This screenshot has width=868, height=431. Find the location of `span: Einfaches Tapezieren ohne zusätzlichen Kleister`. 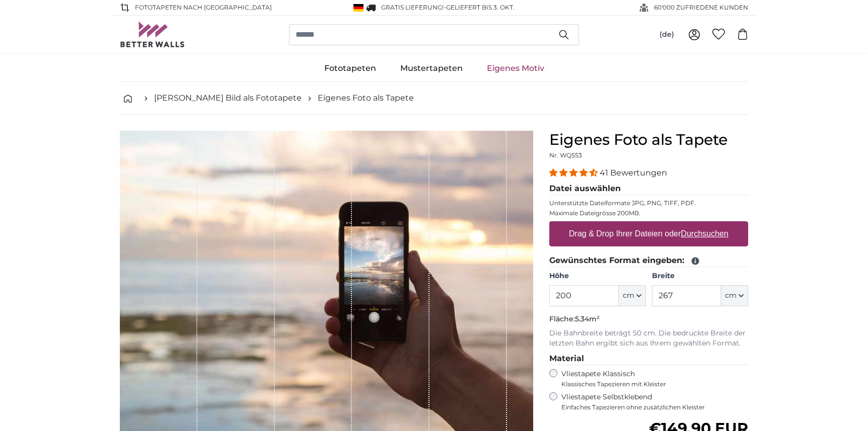

span: Einfaches Tapezieren ohne zusätzlichen Kleister is located at coordinates (654, 407).